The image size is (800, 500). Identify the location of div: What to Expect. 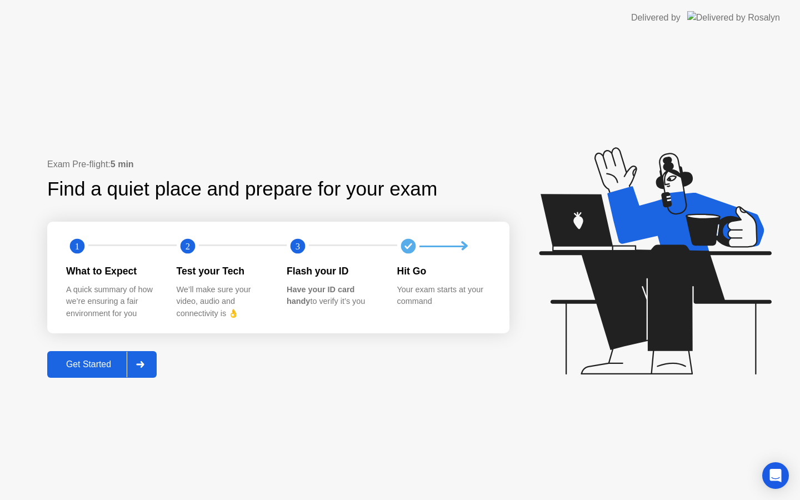
(112, 271).